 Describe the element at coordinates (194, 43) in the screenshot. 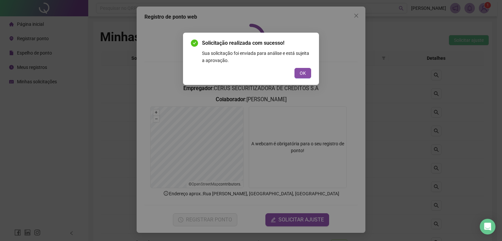

I see `span: check-circle` at that location.